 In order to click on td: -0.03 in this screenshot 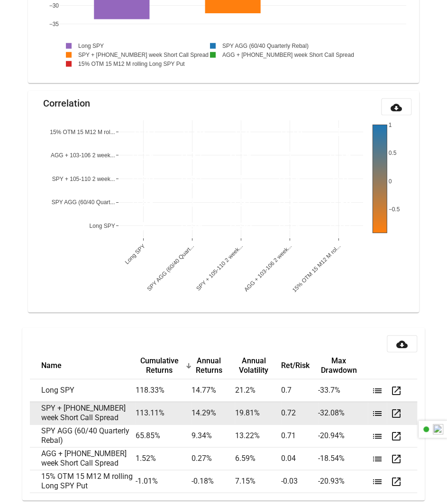, I will do `click(300, 481)`.